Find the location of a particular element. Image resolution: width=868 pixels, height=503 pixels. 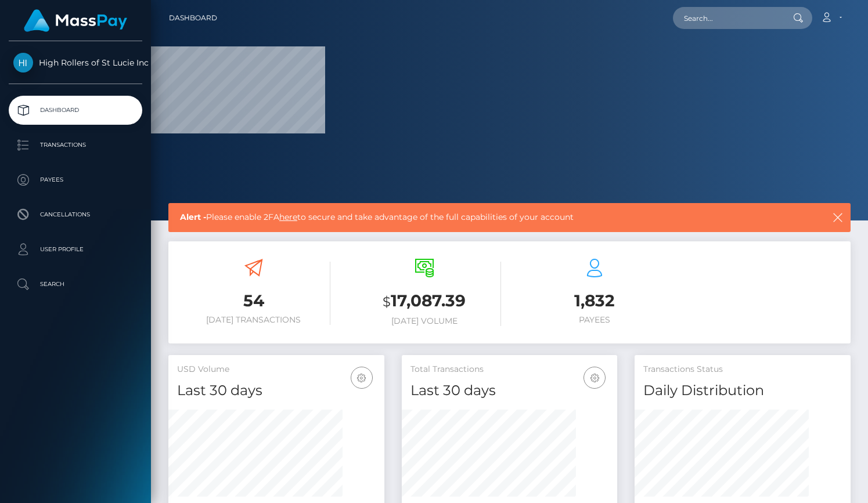

h3: 17,087.39 is located at coordinates (424, 301).